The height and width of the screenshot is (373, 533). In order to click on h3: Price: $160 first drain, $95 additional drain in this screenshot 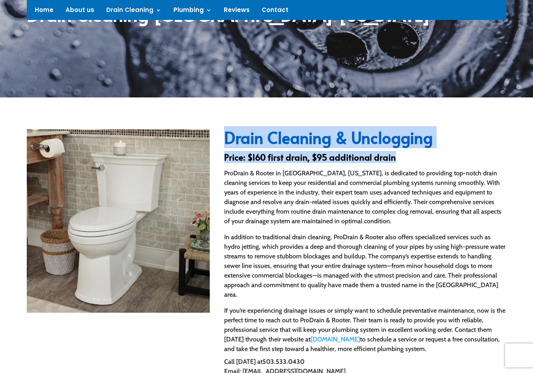, I will do `click(365, 159)`.